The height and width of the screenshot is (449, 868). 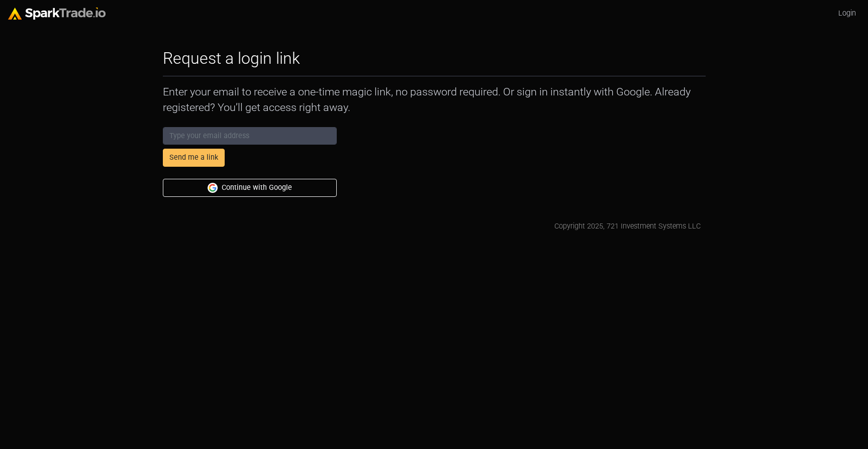 I want to click on button: Send me a link, so click(x=193, y=158).